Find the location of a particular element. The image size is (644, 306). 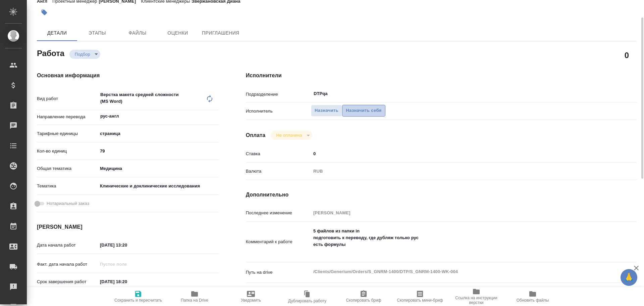

button: Сохранить и пересчитать is located at coordinates (138, 296).